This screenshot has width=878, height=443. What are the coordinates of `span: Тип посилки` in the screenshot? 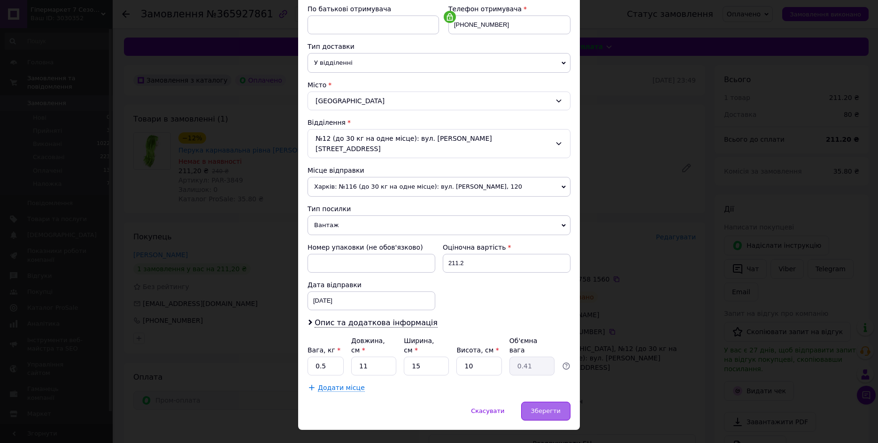 It's located at (329, 209).